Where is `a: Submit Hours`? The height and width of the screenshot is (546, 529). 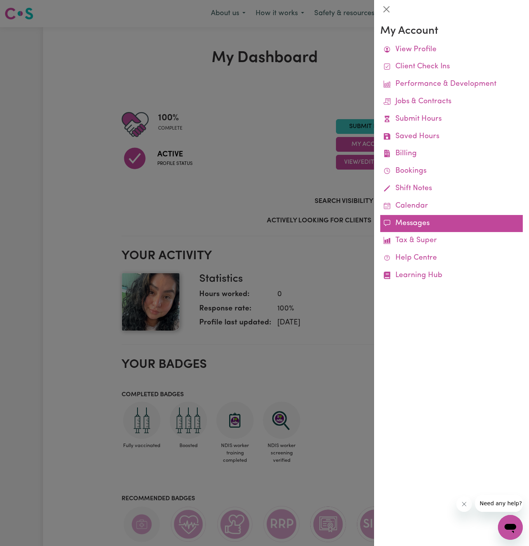 a: Submit Hours is located at coordinates (451, 119).